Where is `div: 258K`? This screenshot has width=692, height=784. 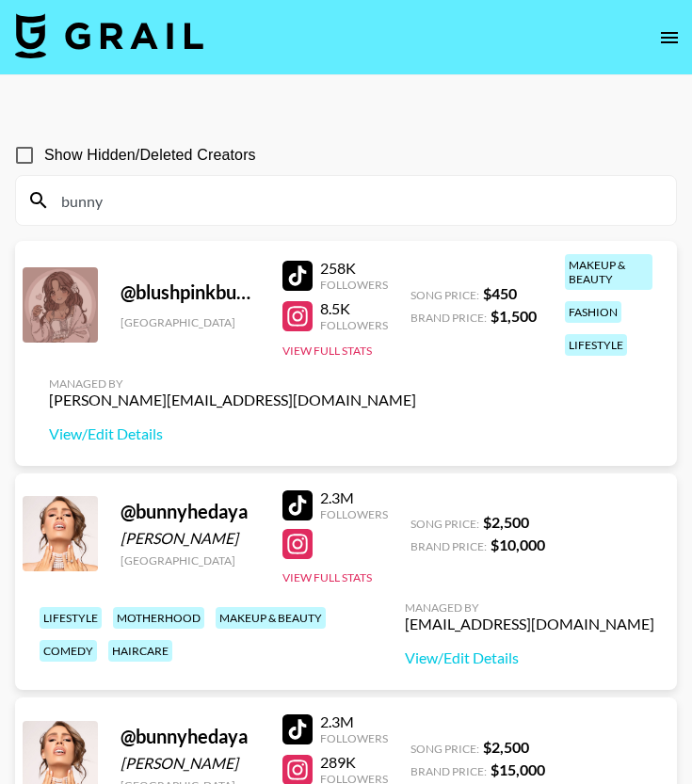
div: 258K is located at coordinates (354, 269).